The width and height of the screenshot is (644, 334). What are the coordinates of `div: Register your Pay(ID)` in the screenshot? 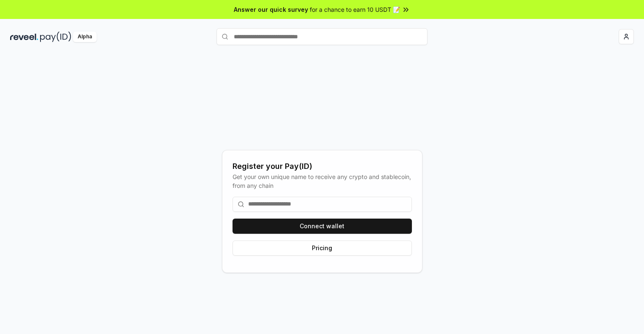 It's located at (322, 167).